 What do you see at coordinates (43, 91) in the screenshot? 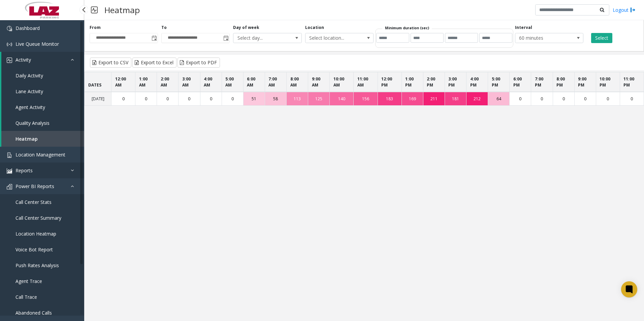
I see `a: Lane Activity` at bounding box center [43, 91].